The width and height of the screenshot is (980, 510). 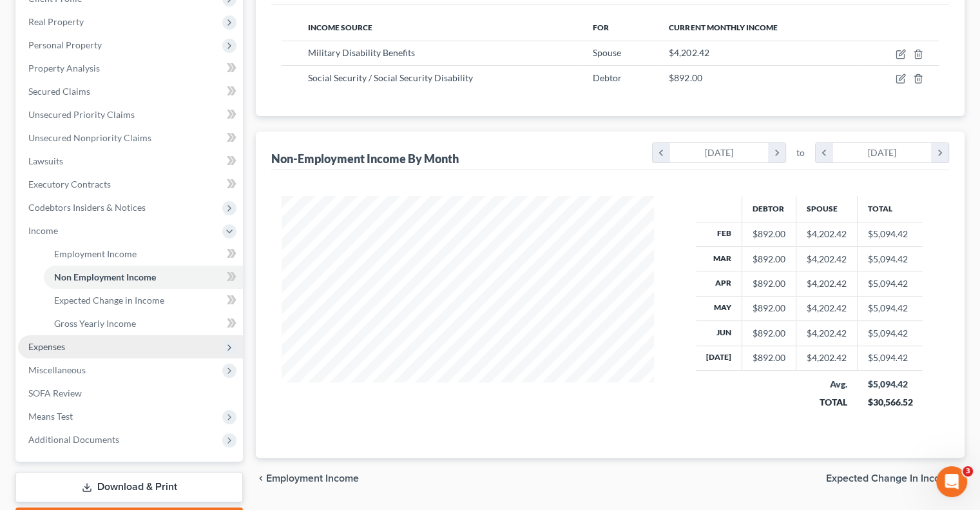 What do you see at coordinates (46, 346) in the screenshot?
I see `span: Expenses` at bounding box center [46, 346].